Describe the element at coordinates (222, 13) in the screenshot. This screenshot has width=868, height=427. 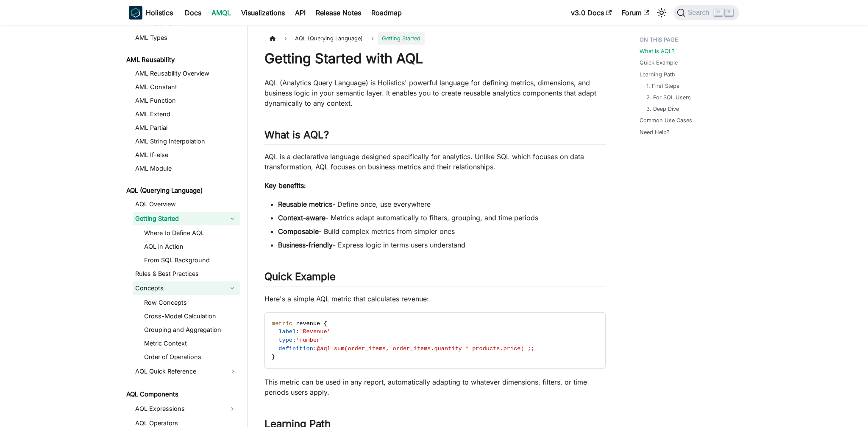
I see `a: AMQL` at that location.